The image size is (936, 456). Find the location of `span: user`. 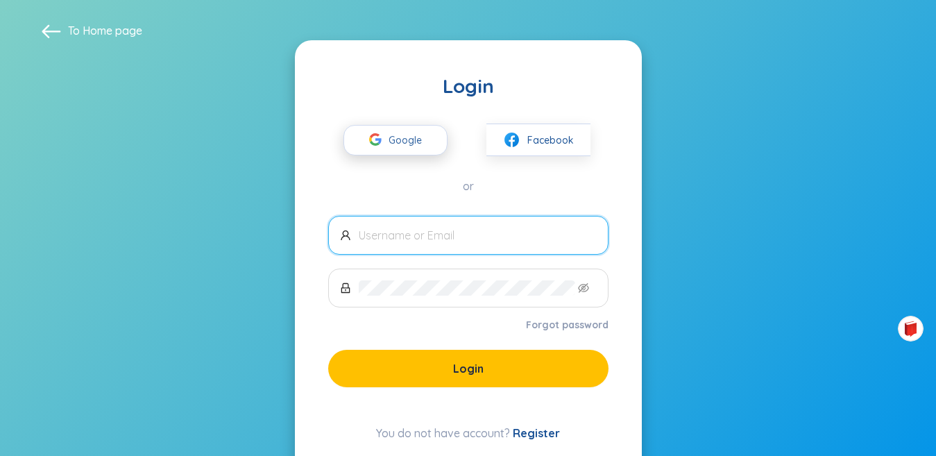

span: user is located at coordinates (346, 235).